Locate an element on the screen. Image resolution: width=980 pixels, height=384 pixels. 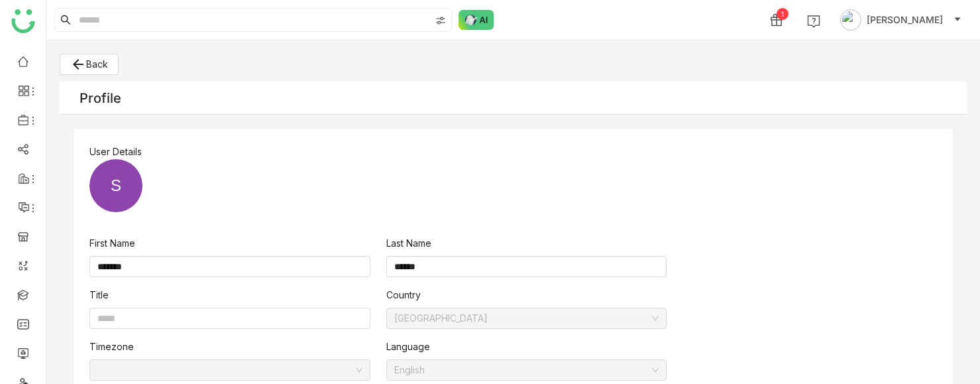
button: Back is located at coordinates (89, 64).